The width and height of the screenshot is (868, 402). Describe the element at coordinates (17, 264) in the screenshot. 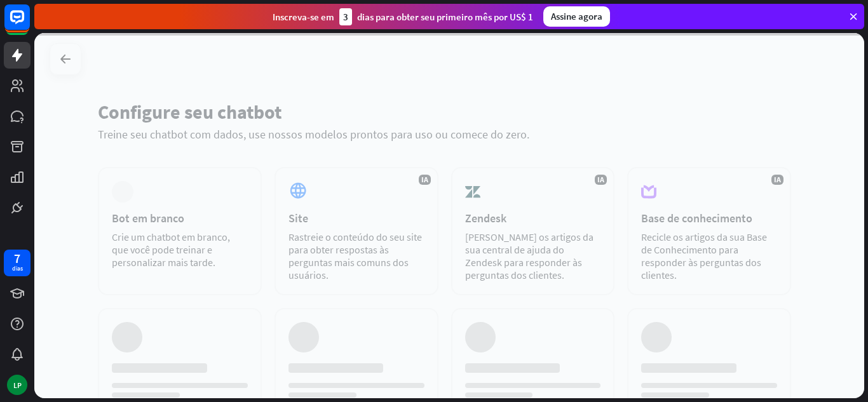

I see `a: 7 dias` at that location.